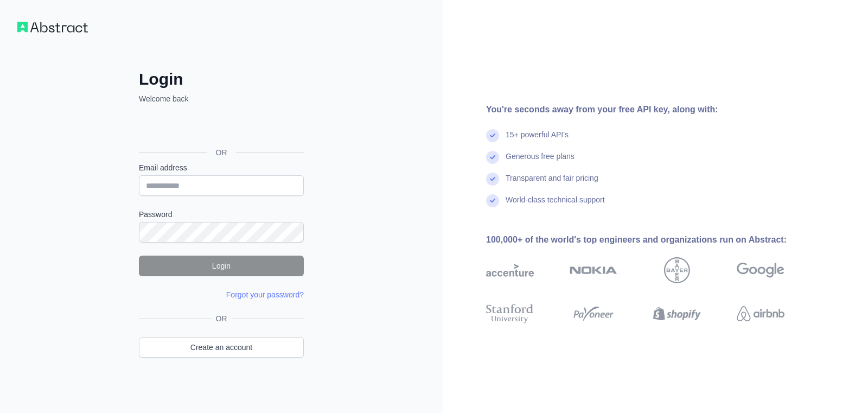 The height and width of the screenshot is (413, 868). I want to click on div: 100,000+ of the world's top engineers and organizations run on Abstract:, so click(653, 240).